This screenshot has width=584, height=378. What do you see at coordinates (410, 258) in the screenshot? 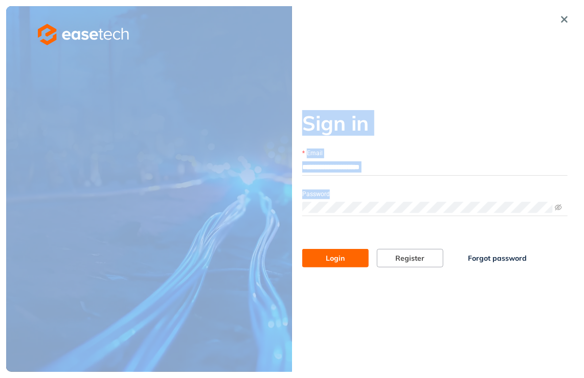
I see `button: Register` at bounding box center [410, 258].